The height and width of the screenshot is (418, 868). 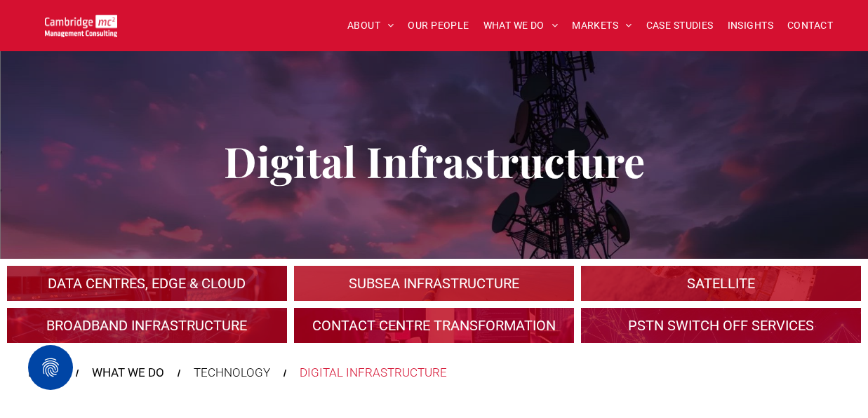 I want to click on a: CASE STUDIES, so click(x=680, y=26).